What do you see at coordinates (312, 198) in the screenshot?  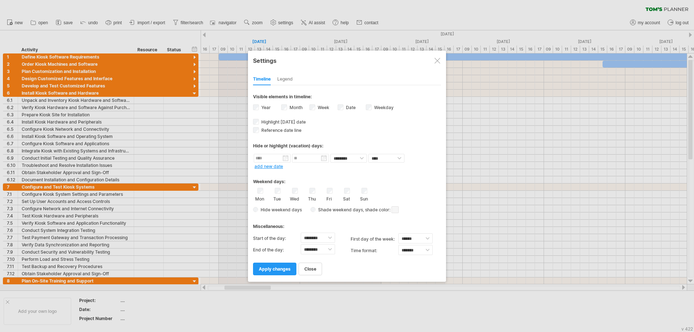 I see `label: Thu` at bounding box center [312, 198].